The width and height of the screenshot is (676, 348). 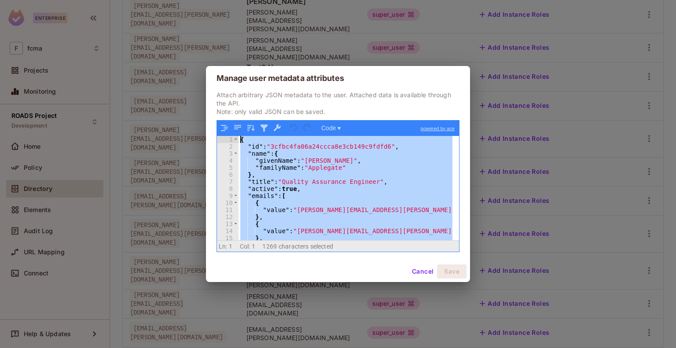 I want to click on span: Ln:, so click(x=223, y=246).